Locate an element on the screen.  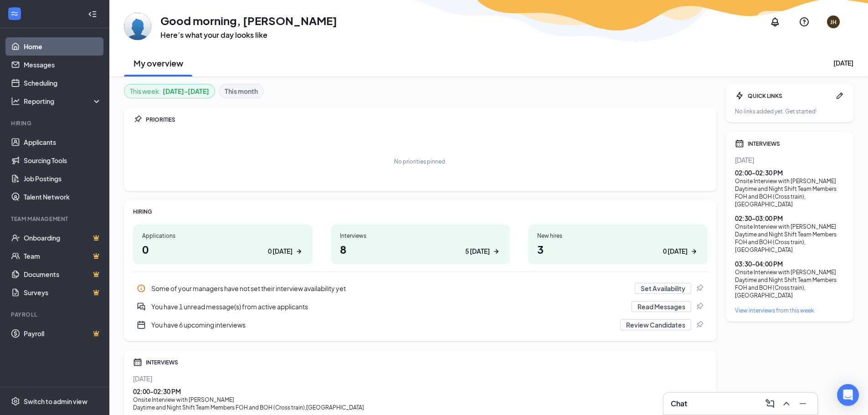
button: Minimize is located at coordinates (803, 404).